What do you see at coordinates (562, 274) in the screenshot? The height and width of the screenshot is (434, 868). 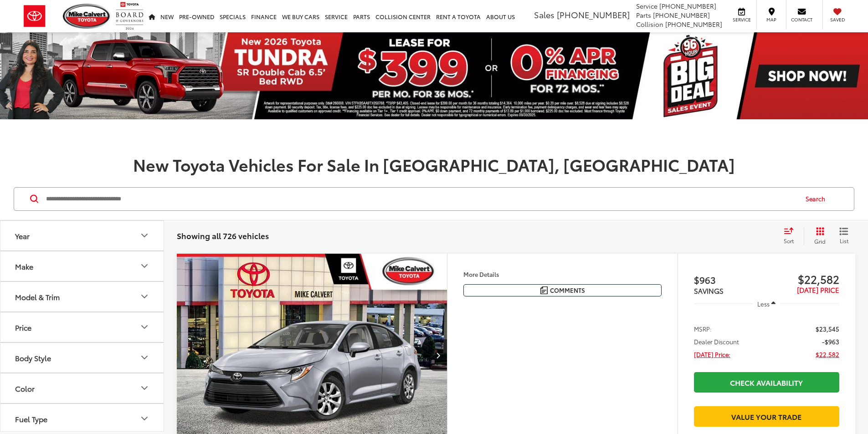 I see `h4: More Details` at bounding box center [562, 274].